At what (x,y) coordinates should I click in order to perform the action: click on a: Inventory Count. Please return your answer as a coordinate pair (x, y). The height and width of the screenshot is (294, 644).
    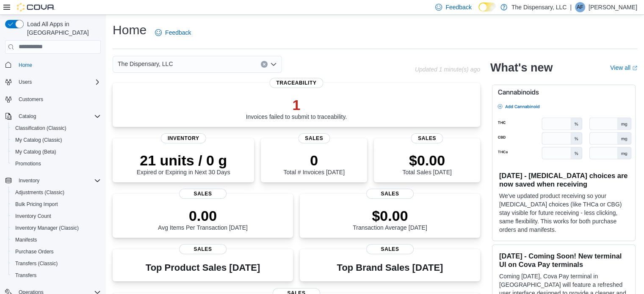
    Looking at the image, I should click on (33, 216).